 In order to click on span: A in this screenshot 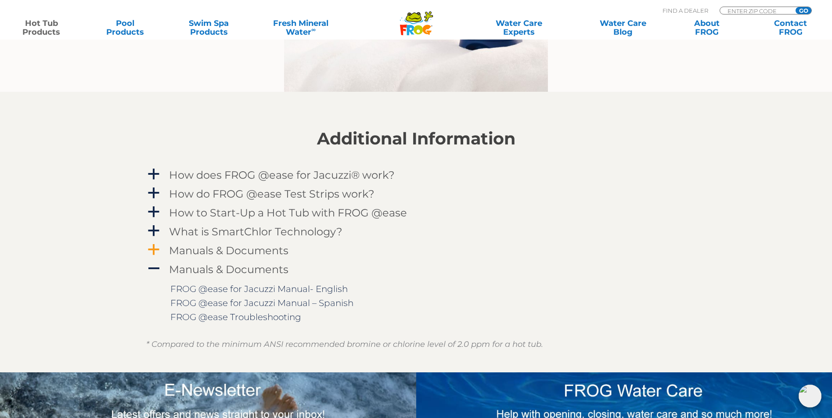, I will do `click(154, 269)`.